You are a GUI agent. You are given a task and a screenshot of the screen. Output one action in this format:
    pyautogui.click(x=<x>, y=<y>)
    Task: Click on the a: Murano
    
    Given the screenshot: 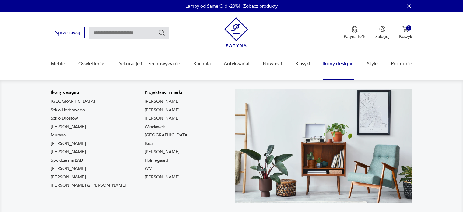 What is the action you would take?
    pyautogui.click(x=58, y=135)
    